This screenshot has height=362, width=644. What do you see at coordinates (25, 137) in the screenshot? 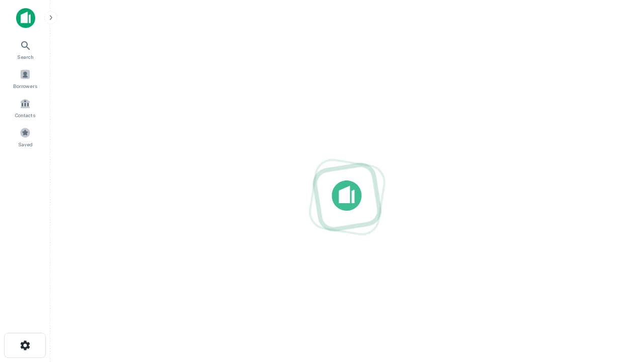
I see `a: Saved` at bounding box center [25, 137].